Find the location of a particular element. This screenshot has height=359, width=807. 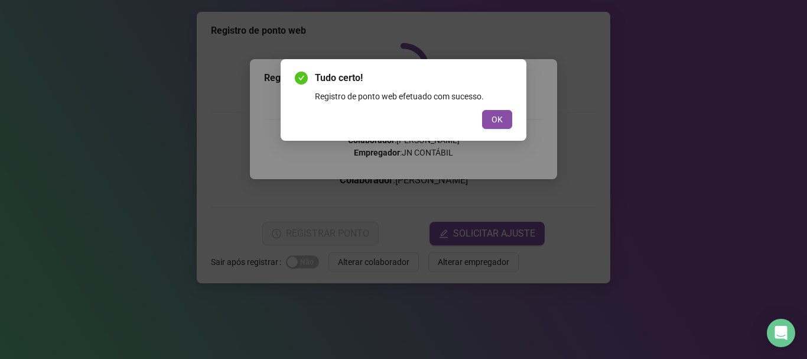

div: Registro de ponto web efetuado com sucesso. is located at coordinates (414, 96).